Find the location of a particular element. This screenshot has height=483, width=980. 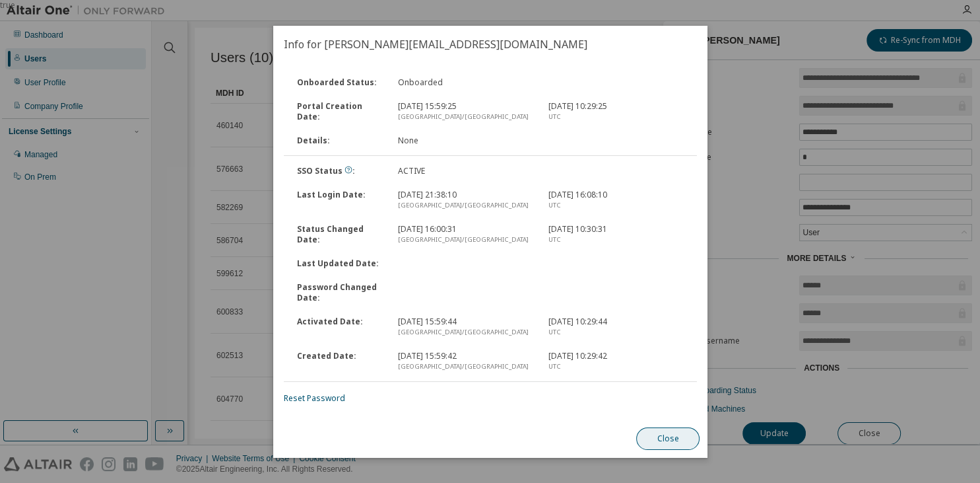

div: Created Date : is located at coordinates (339, 361).